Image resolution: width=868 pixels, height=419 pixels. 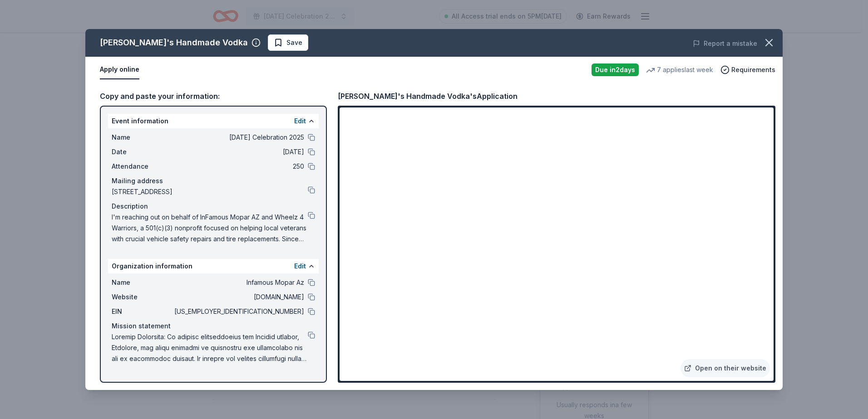 I want to click on div: Organization information, so click(x=213, y=266).